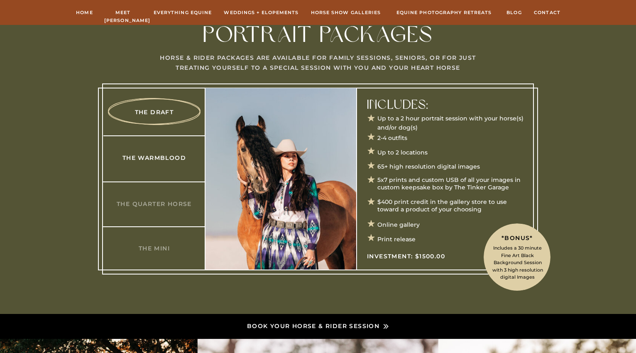 The width and height of the screenshot is (636, 353). Describe the element at coordinates (261, 12) in the screenshot. I see `nav: Weddings + Elopements` at that location.